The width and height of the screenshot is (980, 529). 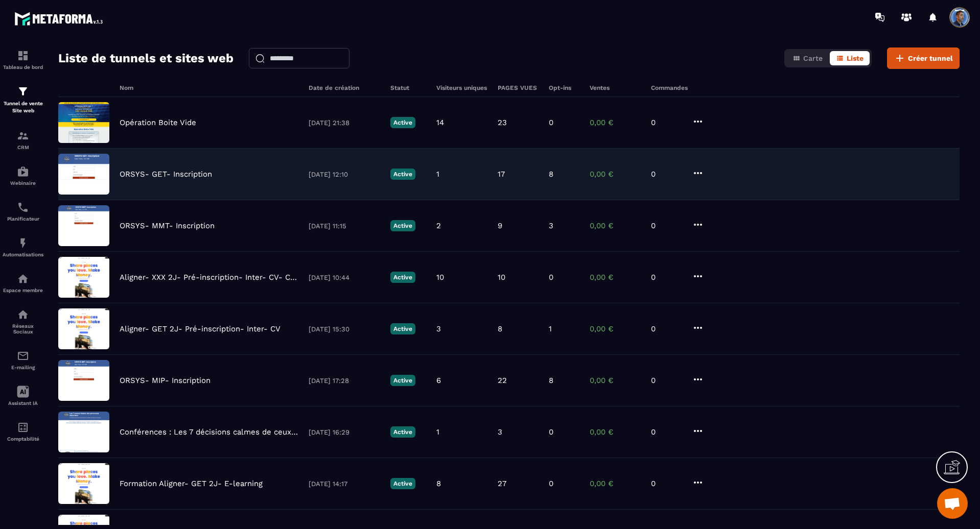 I want to click on h6: PAGES VUES, so click(x=518, y=88).